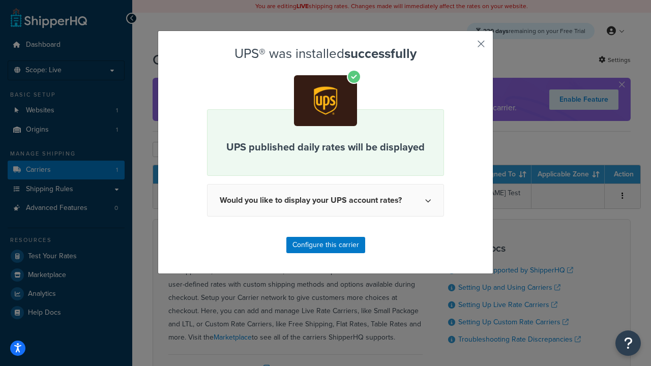 The image size is (651, 366). I want to click on h2: UPS® was installed, so click(326, 53).